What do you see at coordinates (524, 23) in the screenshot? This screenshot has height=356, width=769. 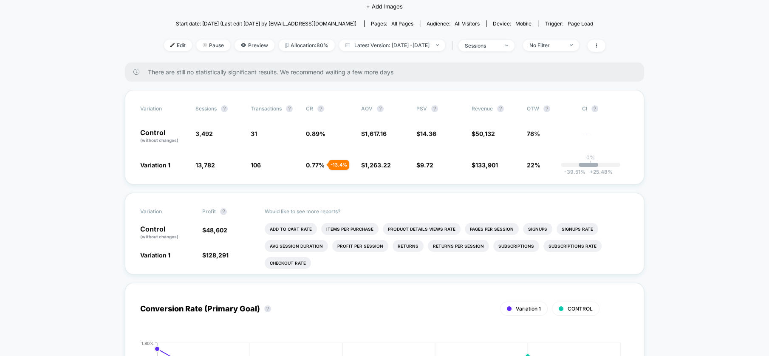 I see `span: mobile` at bounding box center [524, 23].